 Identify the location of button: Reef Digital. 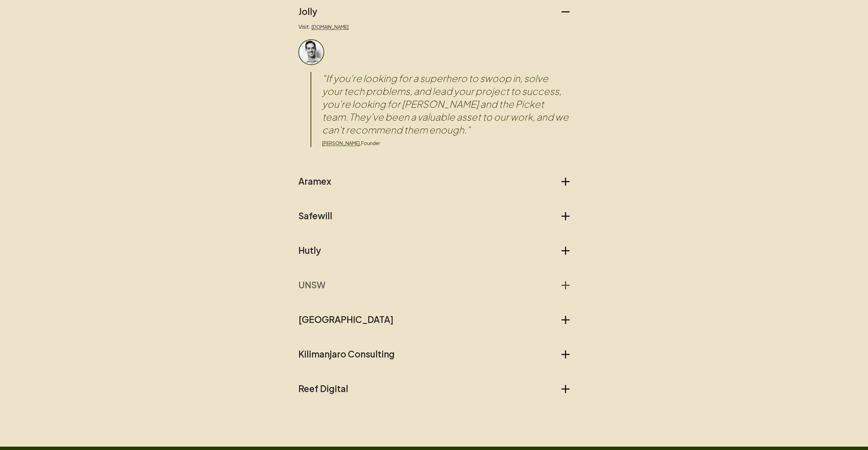
(434, 389).